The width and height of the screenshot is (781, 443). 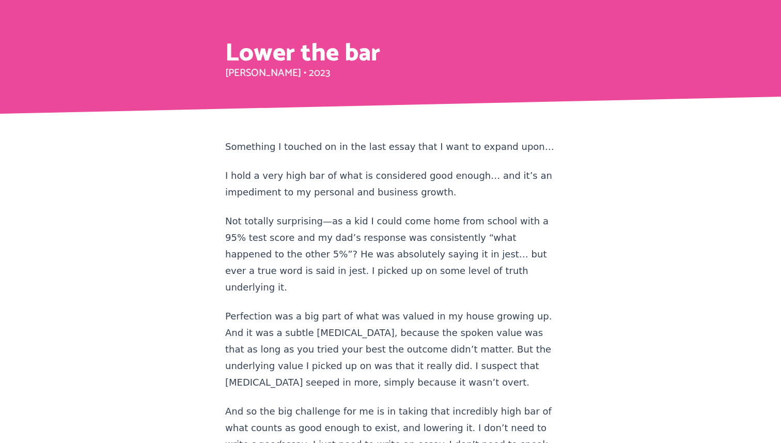 I want to click on p: I hold a very high bar of what is considered good enough… and it’s an impediment to my personal a..., so click(x=390, y=184).